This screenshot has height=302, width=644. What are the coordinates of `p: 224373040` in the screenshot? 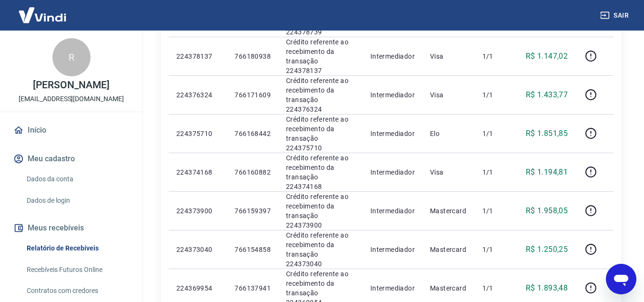 It's located at (198, 250).